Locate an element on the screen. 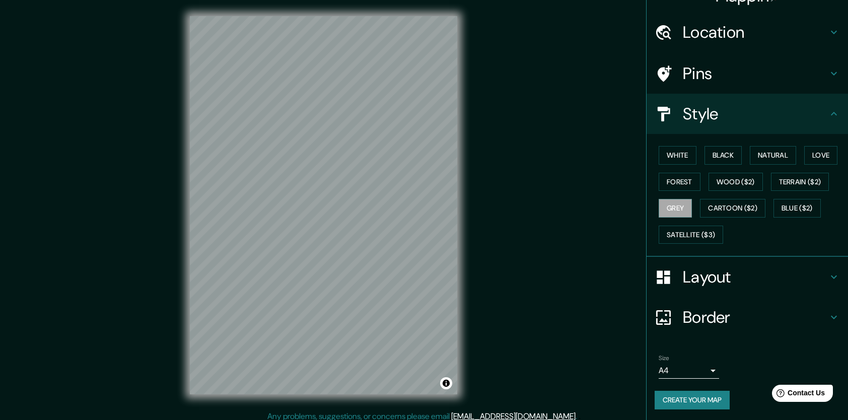 The image size is (848, 420). button: Blue ($2) is located at coordinates (797, 208).